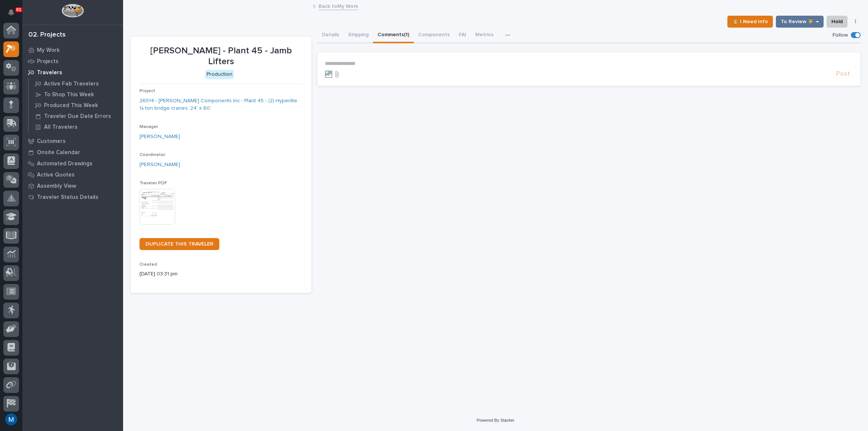 The width and height of the screenshot is (868, 431). Describe the element at coordinates (152, 155) in the screenshot. I see `span: Coordinator` at that location.